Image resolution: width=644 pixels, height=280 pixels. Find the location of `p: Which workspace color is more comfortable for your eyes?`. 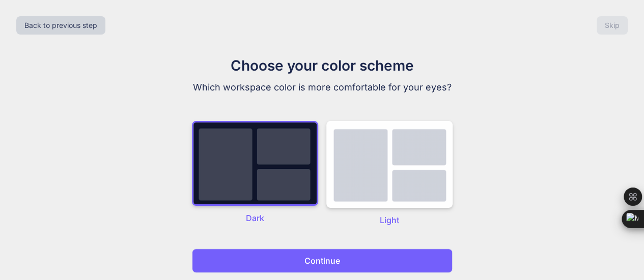

p: Which workspace color is more comfortable for your eyes? is located at coordinates (322, 87).